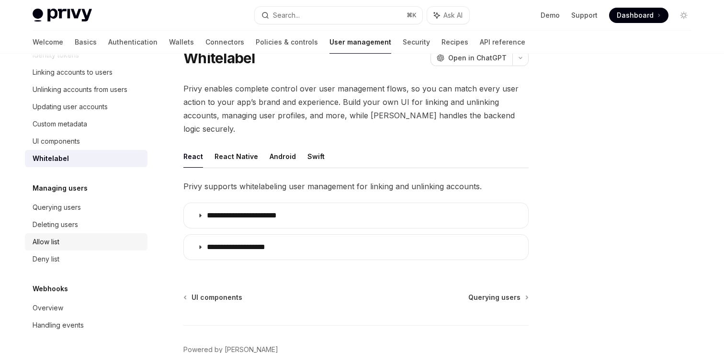  Describe the element at coordinates (316, 156) in the screenshot. I see `button: Swift` at that location.